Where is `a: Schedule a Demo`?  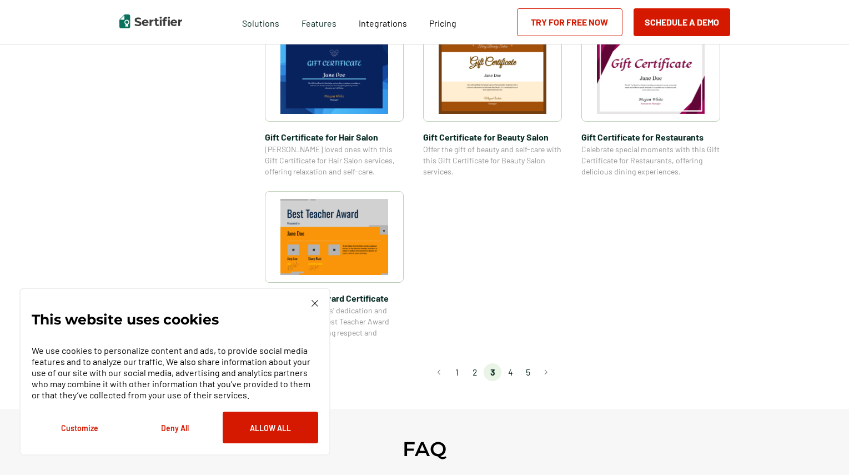 a: Schedule a Demo is located at coordinates (682, 22).